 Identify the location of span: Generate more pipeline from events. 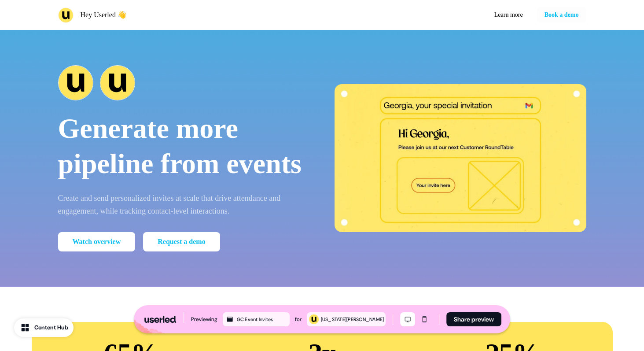
(179, 146).